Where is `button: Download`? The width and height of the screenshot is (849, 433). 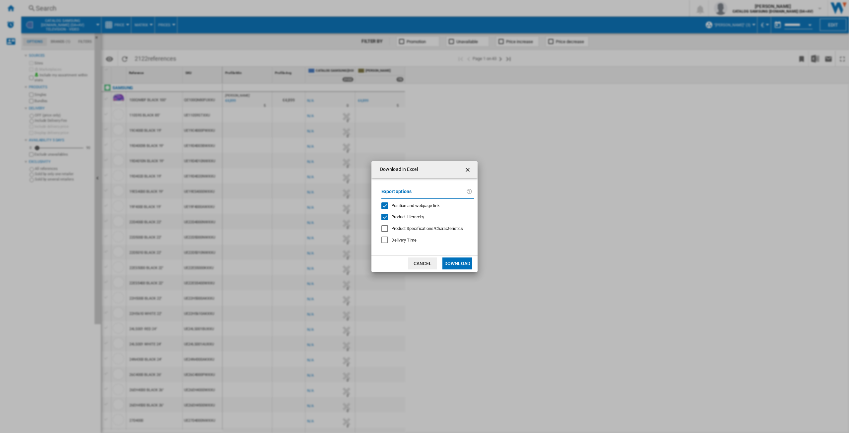
button: Download is located at coordinates (457, 263).